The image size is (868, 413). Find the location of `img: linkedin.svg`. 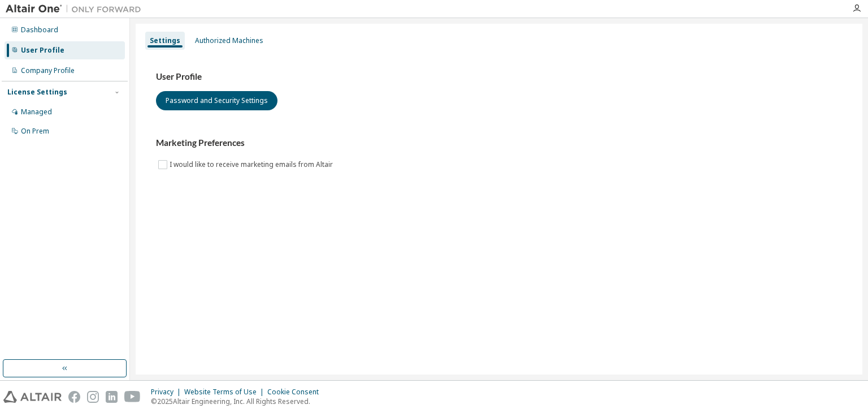

img: linkedin.svg is located at coordinates (111, 396).